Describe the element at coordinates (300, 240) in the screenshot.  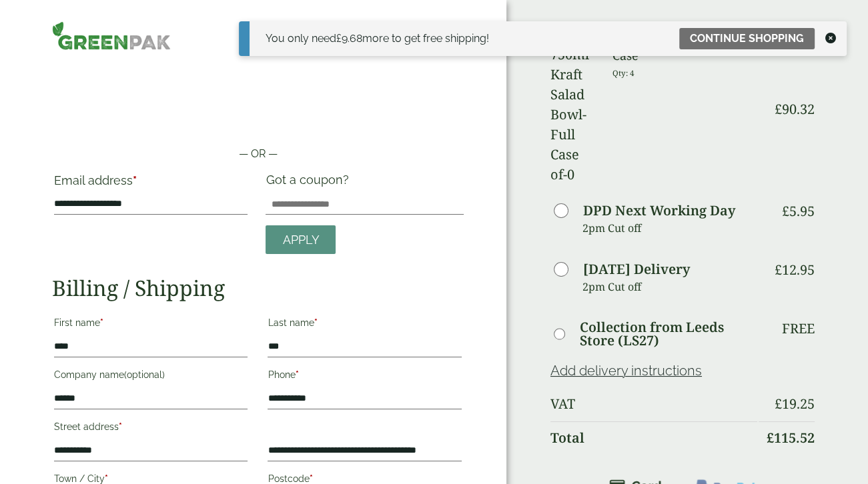
I see `span: Apply` at that location.